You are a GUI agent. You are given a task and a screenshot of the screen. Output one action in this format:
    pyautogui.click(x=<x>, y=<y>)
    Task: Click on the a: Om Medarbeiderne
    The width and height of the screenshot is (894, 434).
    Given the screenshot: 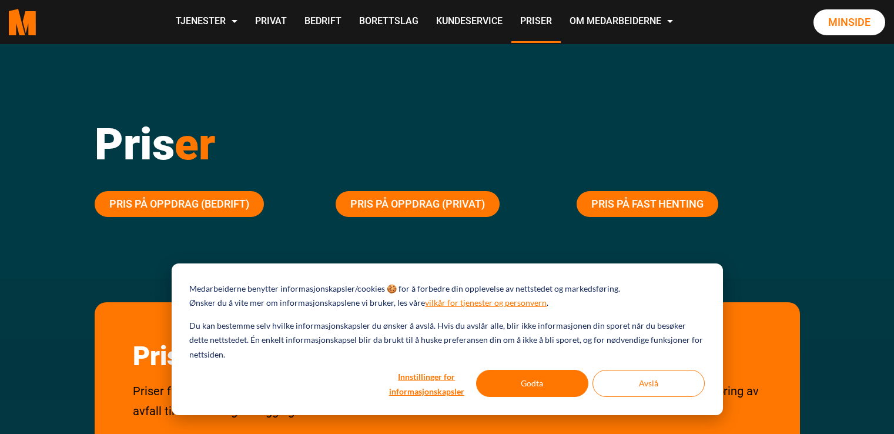 What is the action you would take?
    pyautogui.click(x=621, y=22)
    